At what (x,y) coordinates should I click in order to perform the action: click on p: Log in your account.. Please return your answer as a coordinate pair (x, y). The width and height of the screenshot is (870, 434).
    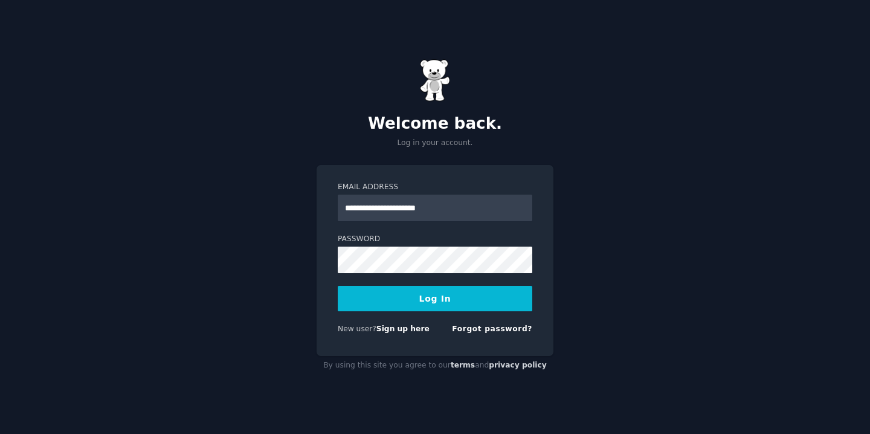
    Looking at the image, I should click on (435, 143).